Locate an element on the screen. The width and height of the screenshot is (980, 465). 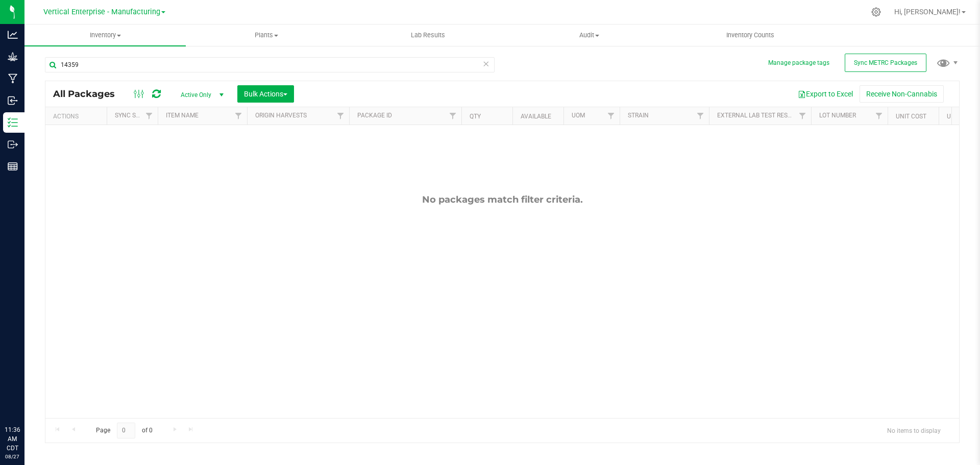
a: Unit Price is located at coordinates (962, 116).